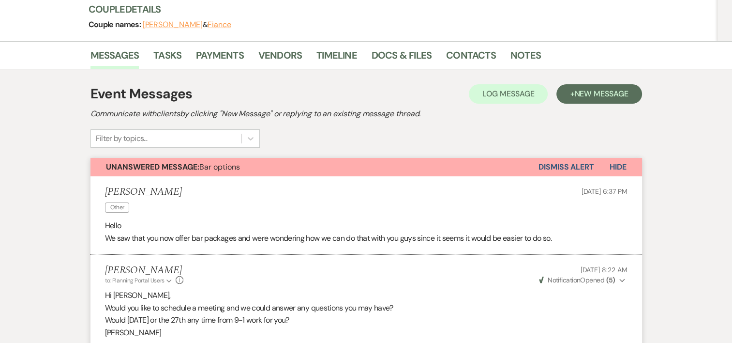  I want to click on a: Notes, so click(526, 58).